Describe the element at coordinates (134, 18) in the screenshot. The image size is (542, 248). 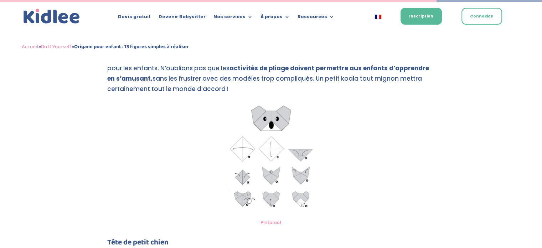
I see `a: Devis gratuit` at that location.